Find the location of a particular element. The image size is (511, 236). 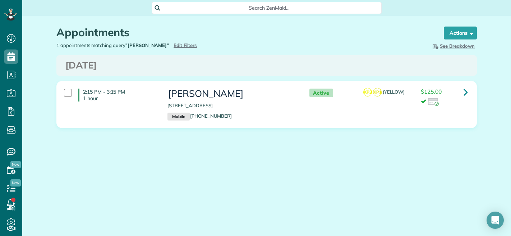

span: Active is located at coordinates (321, 93).